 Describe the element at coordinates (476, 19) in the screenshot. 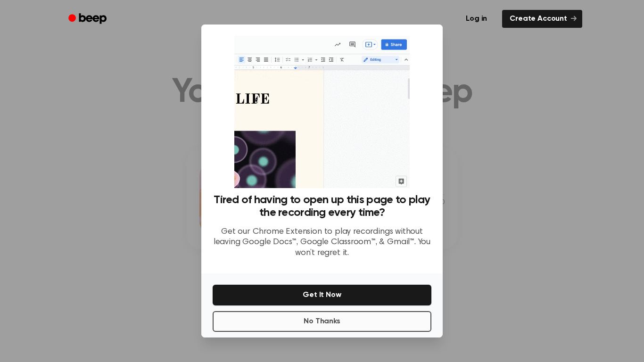

I see `a: Log in` at that location.